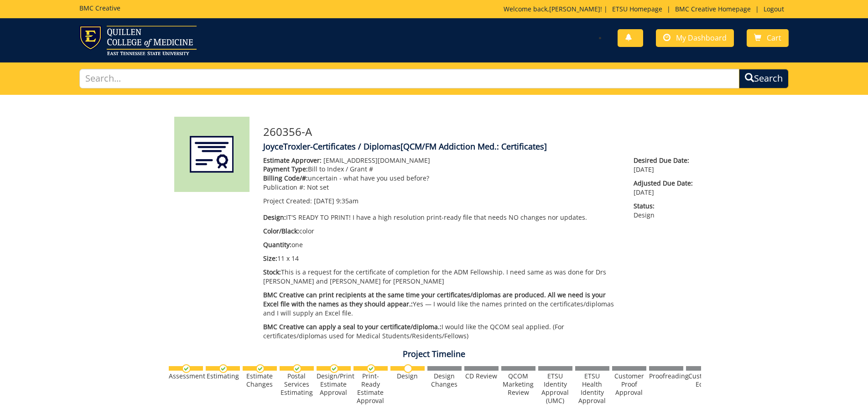  I want to click on p: uncertain - what have you used before?, so click(442, 179).